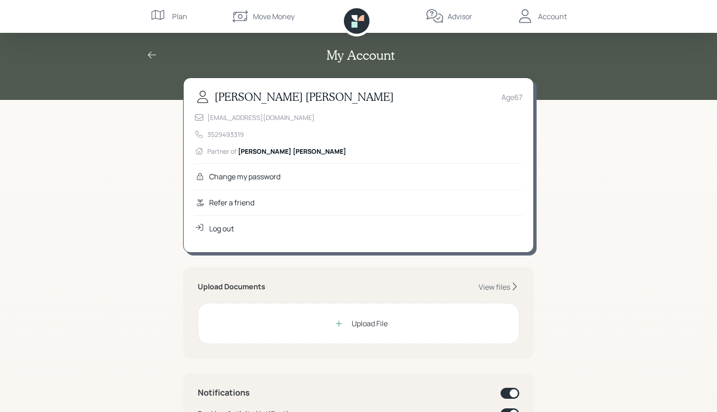 This screenshot has width=717, height=412. What do you see at coordinates (460, 16) in the screenshot?
I see `div: Advisor` at bounding box center [460, 16].